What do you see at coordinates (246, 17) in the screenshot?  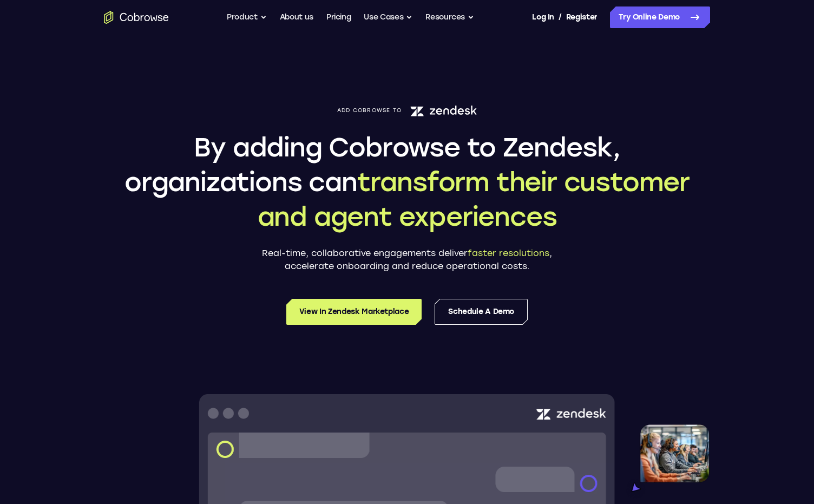 I see `button: Product` at bounding box center [246, 17].